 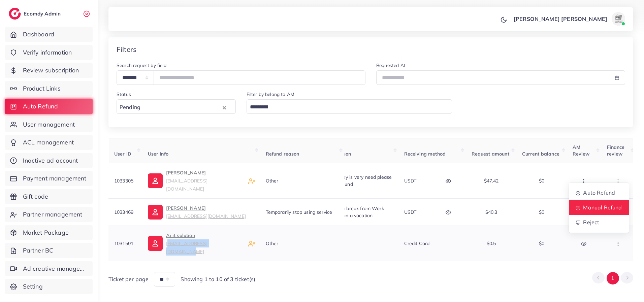 I want to click on span: Partner BC, so click(x=38, y=251).